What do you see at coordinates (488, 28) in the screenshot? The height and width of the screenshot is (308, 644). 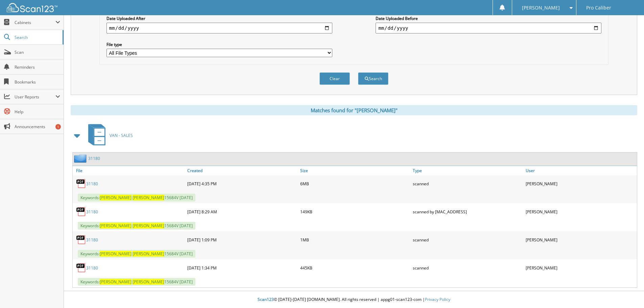 I see `input: end` at bounding box center [488, 28].